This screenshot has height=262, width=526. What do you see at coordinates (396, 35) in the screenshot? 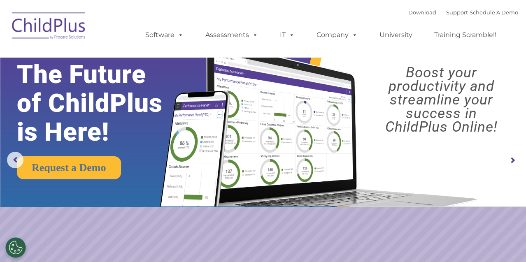
I see `a: University` at bounding box center [396, 35].